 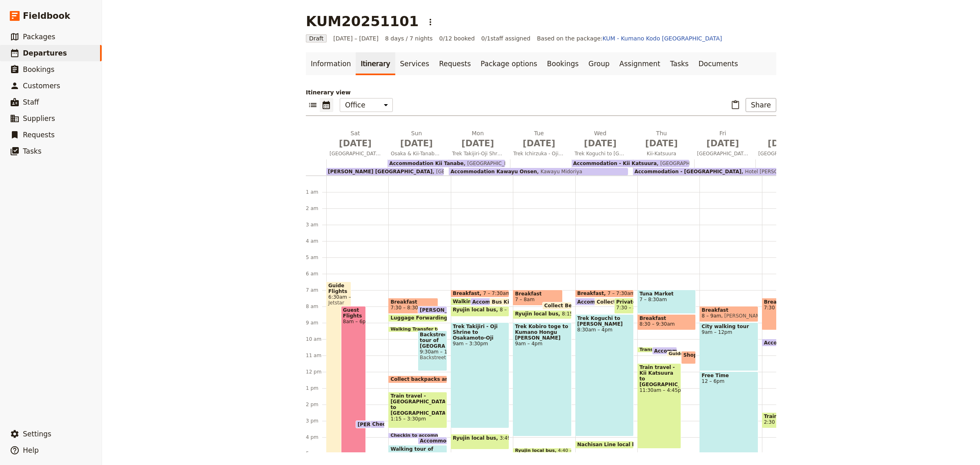 I want to click on span: 7 – 8am, so click(x=525, y=300).